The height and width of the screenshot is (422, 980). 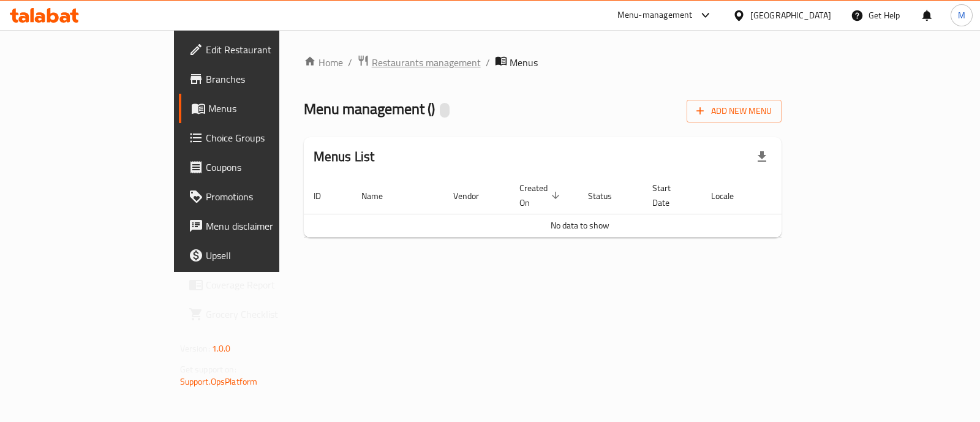 I want to click on span: Vendor, so click(x=475, y=196).